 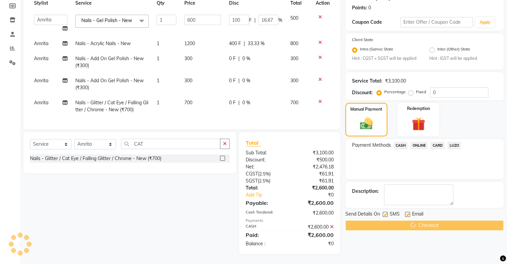 I want to click on span: 1200, so click(x=190, y=43).